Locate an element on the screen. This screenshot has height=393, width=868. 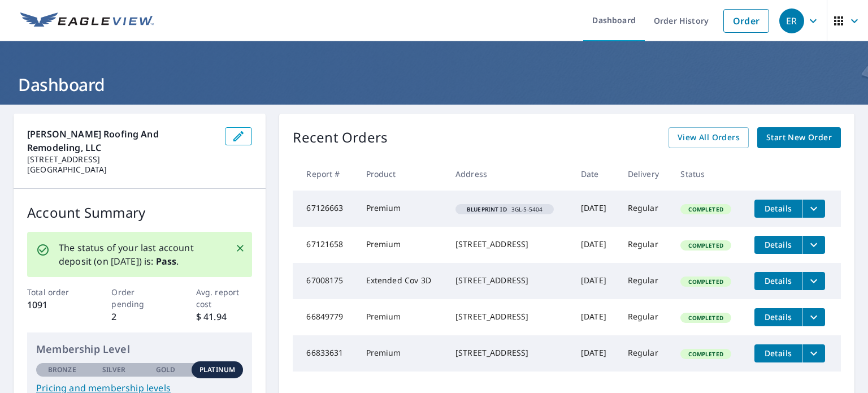
button: filesDropdownBtn-66849779 is located at coordinates (813, 317).